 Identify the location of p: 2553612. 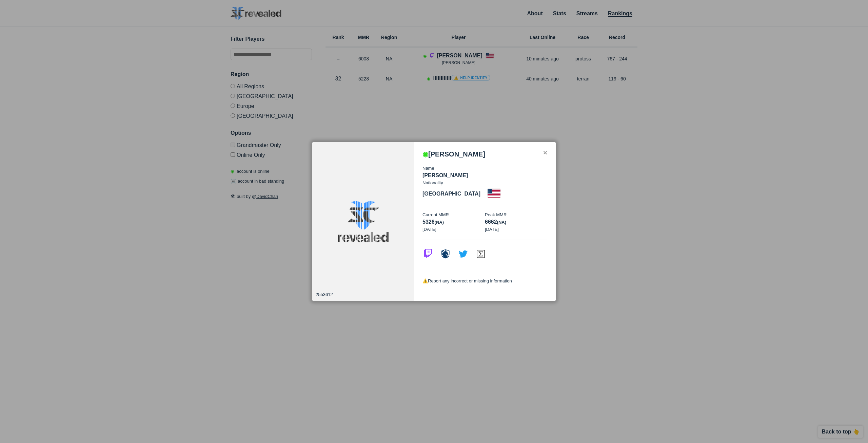
(324, 294).